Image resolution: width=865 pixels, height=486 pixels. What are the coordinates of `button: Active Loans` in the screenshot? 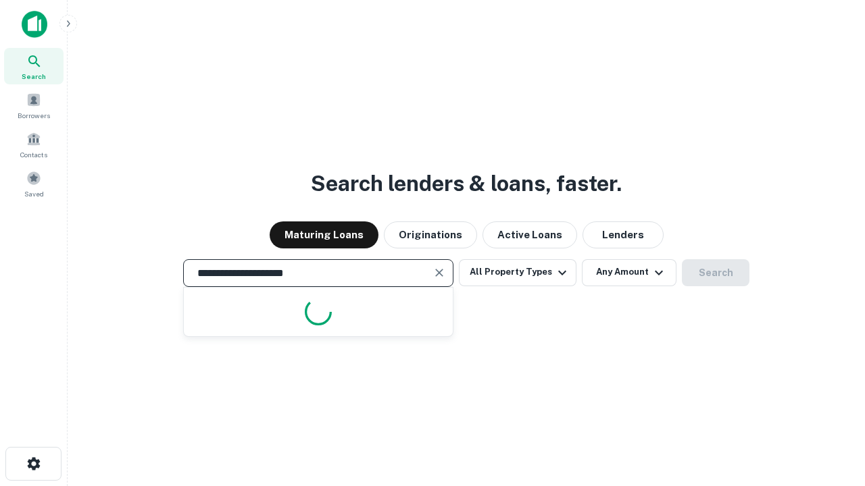 It's located at (530, 235).